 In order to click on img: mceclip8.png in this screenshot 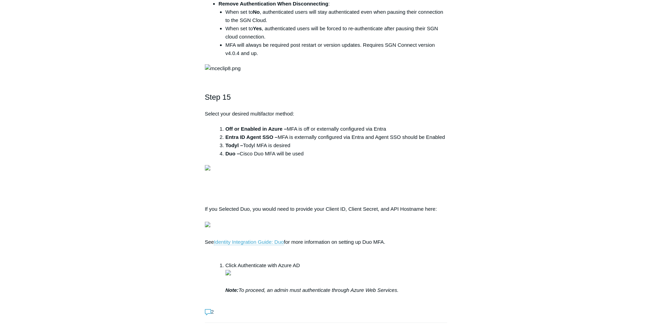, I will do `click(223, 68)`.